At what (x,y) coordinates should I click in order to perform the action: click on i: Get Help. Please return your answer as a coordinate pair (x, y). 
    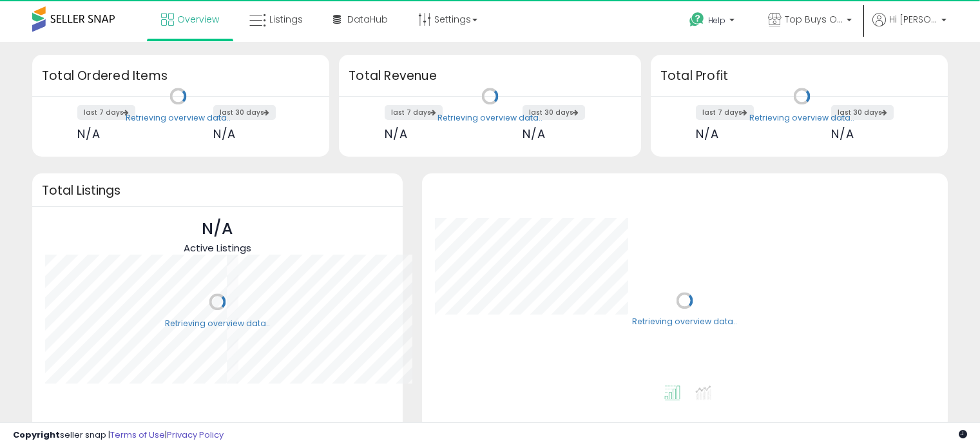
    Looking at the image, I should click on (696, 19).